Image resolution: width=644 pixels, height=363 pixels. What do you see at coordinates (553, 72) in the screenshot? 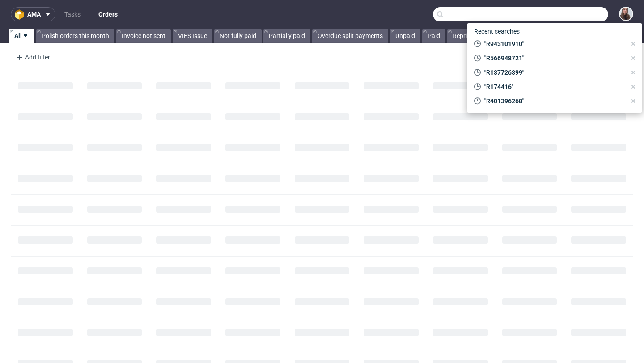
I see `span: "R137726399"` at bounding box center [553, 72].